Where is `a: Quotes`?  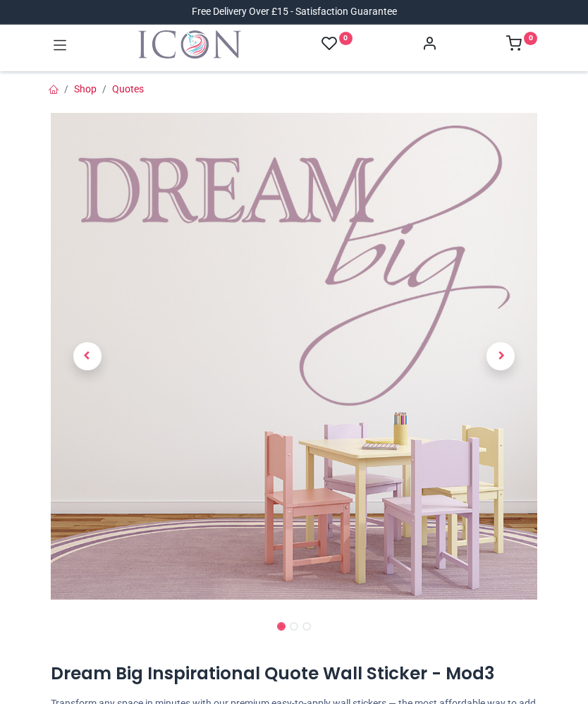
a: Quotes is located at coordinates (128, 89).